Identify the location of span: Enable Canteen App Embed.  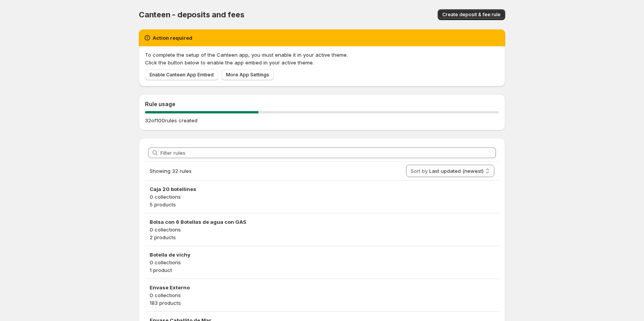
(182, 75).